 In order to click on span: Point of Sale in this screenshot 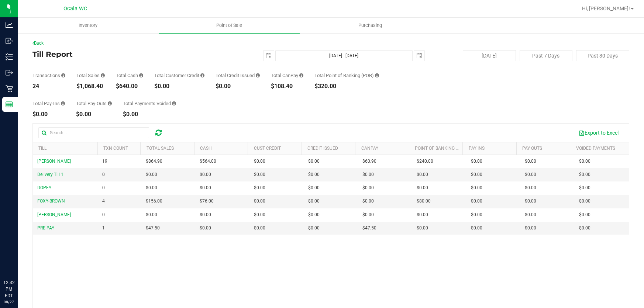, I will do `click(229, 26)`.